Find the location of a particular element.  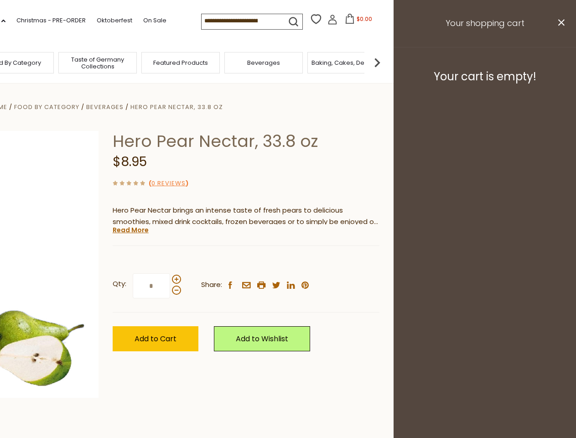

a: Food By Category is located at coordinates (47, 107).